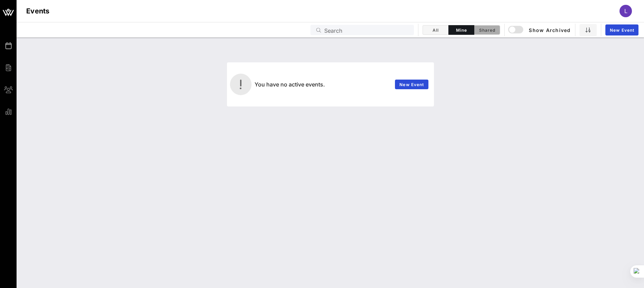 Image resolution: width=644 pixels, height=288 pixels. I want to click on span: You have no active events., so click(290, 84).